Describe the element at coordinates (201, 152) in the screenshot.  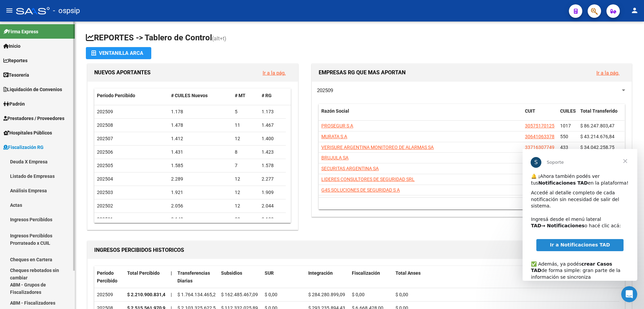
I see `div: 1.431` at that location.